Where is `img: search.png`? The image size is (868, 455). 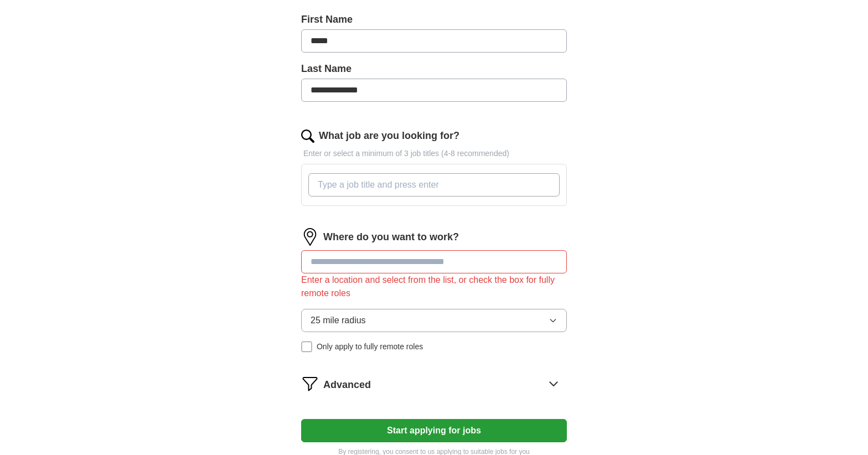 img: search.png is located at coordinates (307, 136).